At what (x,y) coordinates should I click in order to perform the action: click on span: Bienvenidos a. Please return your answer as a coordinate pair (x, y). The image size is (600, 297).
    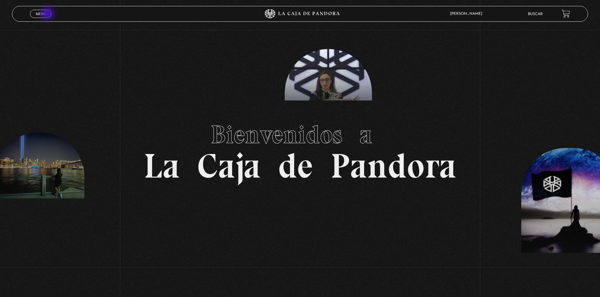
    Looking at the image, I should click on (300, 135).